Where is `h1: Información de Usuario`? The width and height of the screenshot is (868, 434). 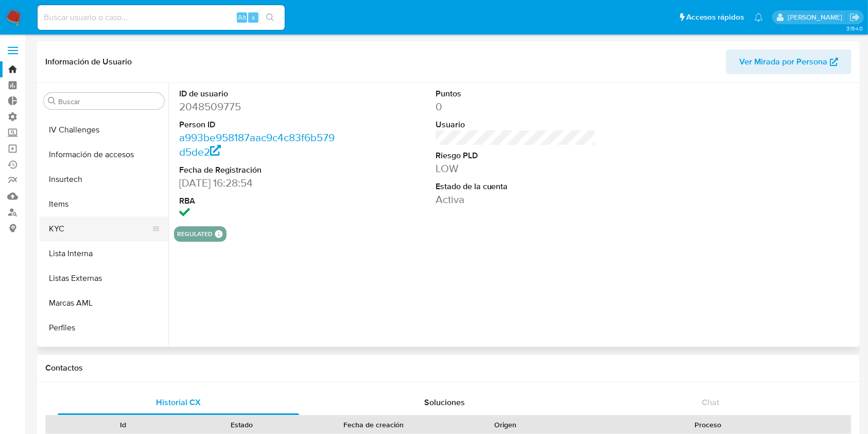
h1: Información de Usuario is located at coordinates (88, 62).